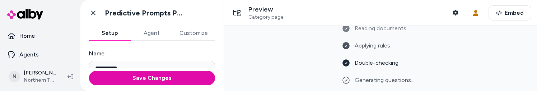  What do you see at coordinates (265, 17) in the screenshot?
I see `span: Category page` at bounding box center [265, 17].